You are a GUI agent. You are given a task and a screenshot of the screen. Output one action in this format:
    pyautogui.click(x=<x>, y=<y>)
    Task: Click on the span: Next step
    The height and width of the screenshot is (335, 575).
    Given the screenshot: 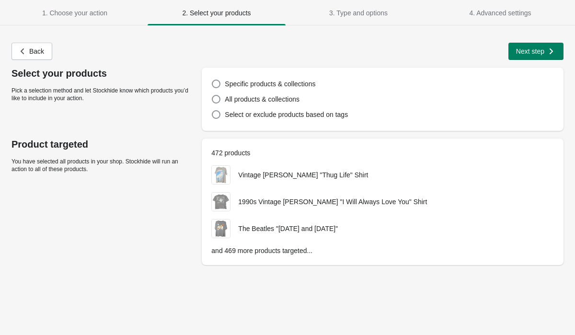 What is the action you would take?
    pyautogui.click(x=530, y=51)
    